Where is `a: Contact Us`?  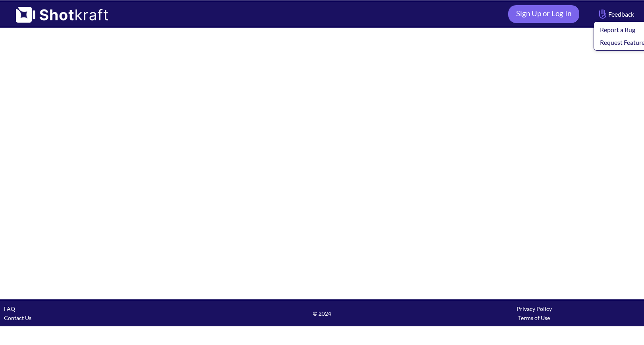
a: Contact Us is located at coordinates (17, 318).